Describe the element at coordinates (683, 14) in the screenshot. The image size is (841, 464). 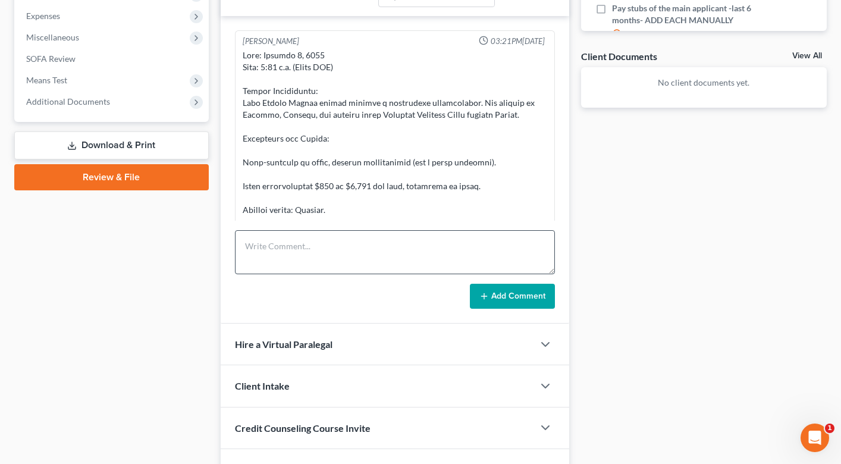
I see `span: Pay stubs of the main applicant -last 6 months- ADD EACH MANUALLY` at that location.